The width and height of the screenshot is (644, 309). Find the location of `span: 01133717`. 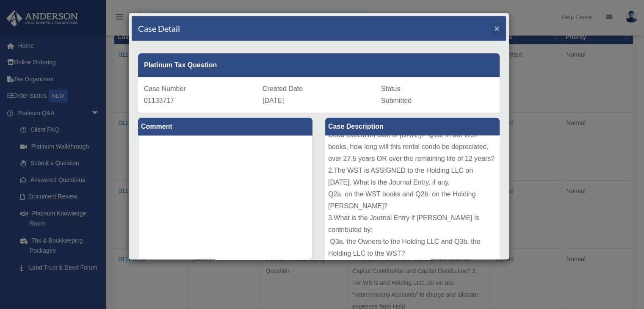

span: 01133717 is located at coordinates (159, 100).